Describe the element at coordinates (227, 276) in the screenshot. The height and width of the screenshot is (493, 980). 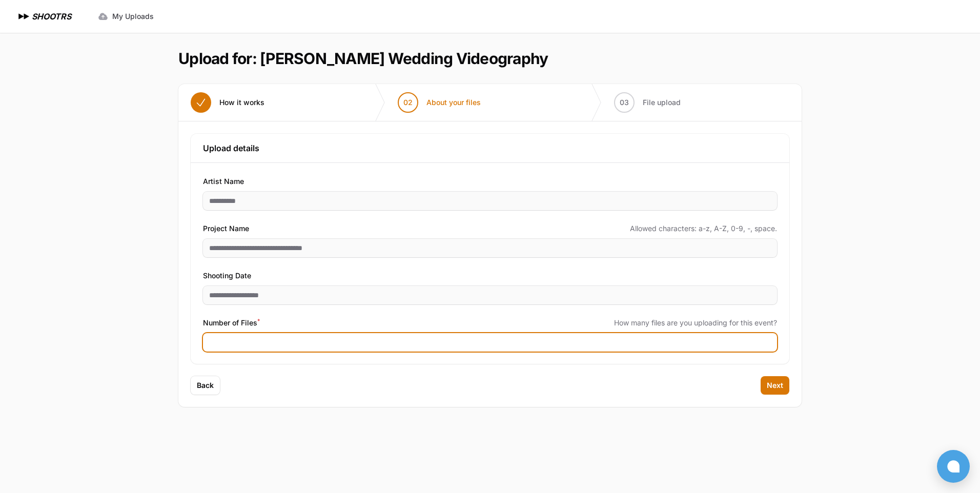
I see `span: Shooting Date` at that location.